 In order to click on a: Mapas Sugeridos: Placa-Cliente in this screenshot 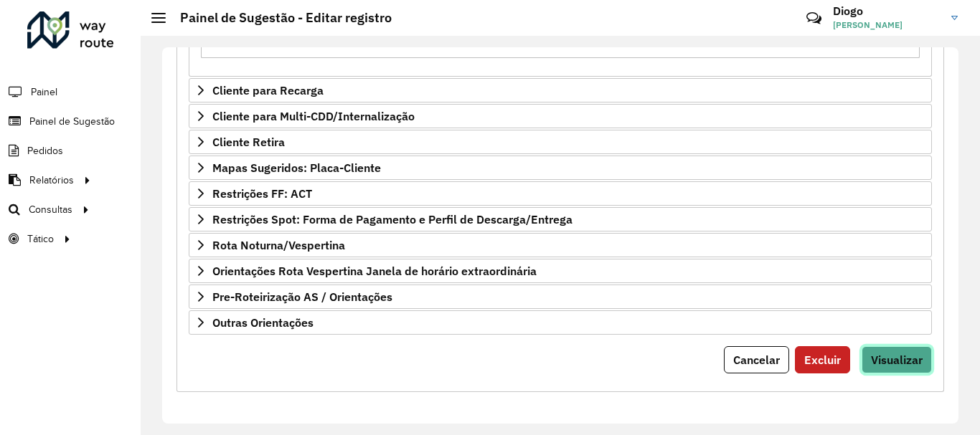, I will do `click(560, 168)`.